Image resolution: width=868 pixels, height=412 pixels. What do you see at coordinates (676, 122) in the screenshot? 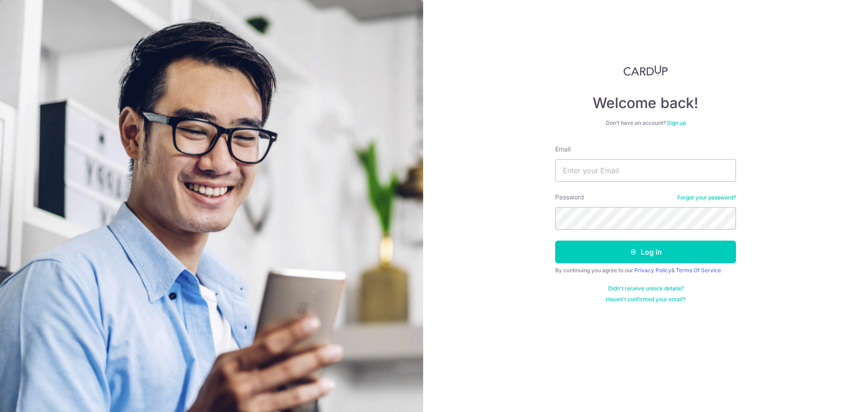
I see `a: Sign up` at bounding box center [676, 122].